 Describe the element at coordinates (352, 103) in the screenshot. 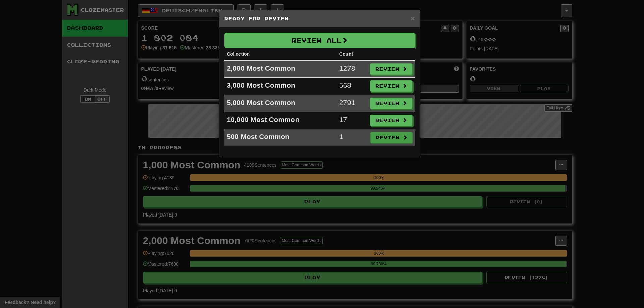

I see `td: 2791` at that location.